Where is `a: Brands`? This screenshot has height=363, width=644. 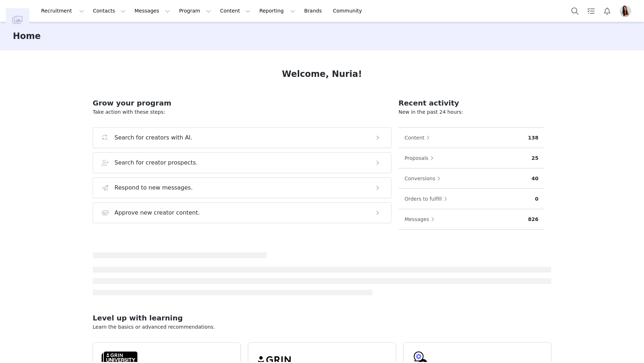 a: Brands is located at coordinates (314, 11).